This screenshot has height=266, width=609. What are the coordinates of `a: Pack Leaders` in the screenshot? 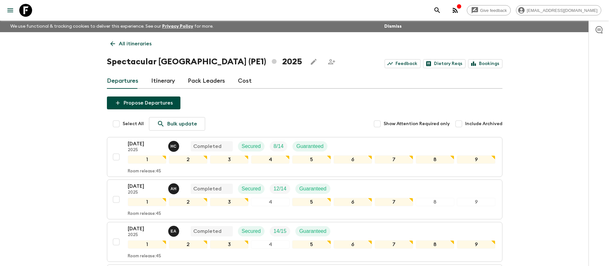 It's located at (207, 81).